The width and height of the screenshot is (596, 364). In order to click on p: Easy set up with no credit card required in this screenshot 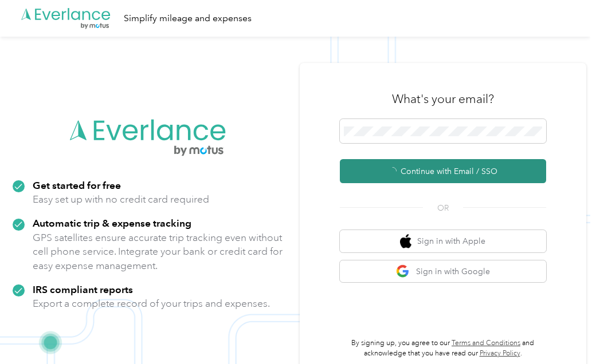, I will do `click(121, 200)`.